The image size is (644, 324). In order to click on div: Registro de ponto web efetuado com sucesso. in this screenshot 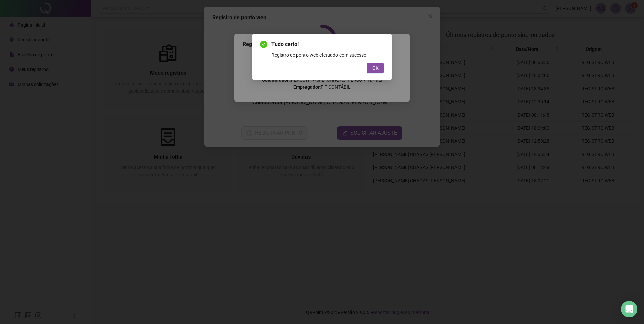, I will do `click(327, 55)`.